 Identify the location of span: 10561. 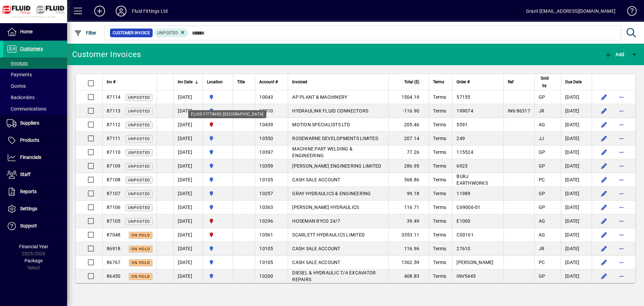
(266, 235).